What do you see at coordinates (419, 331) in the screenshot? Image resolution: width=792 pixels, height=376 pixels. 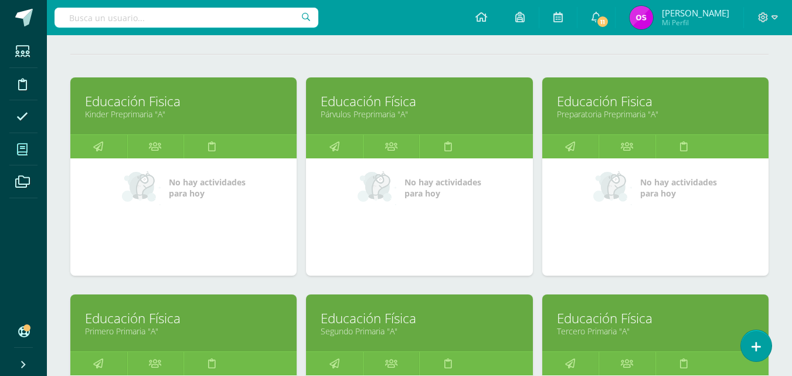 I see `a: Segundo Primaria "A"` at bounding box center [419, 331].